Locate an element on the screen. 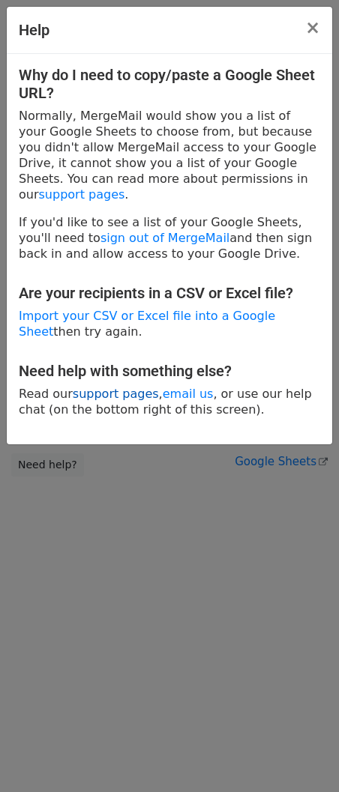  p: Normally, MergeMail would show you a list of your Google Sheets to choose from, but because you d... is located at coordinates (169, 155).